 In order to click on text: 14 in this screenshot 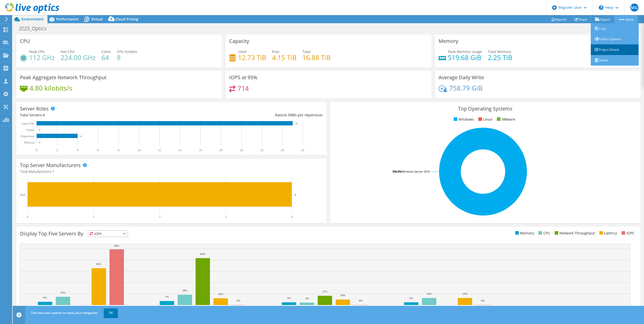, I will do `click(180, 150)`.